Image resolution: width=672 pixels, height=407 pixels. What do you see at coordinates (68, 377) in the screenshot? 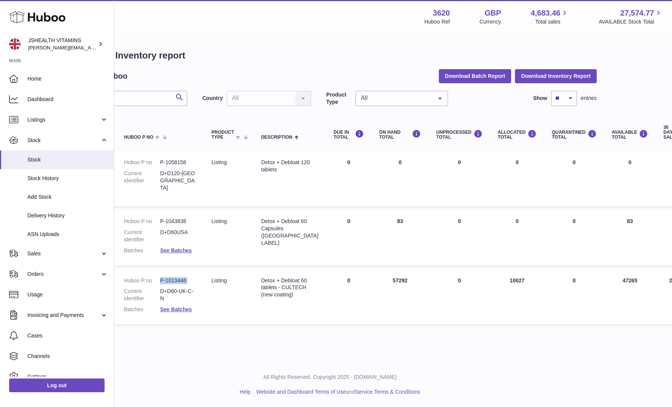
I see `span: Settings` at bounding box center [68, 377].